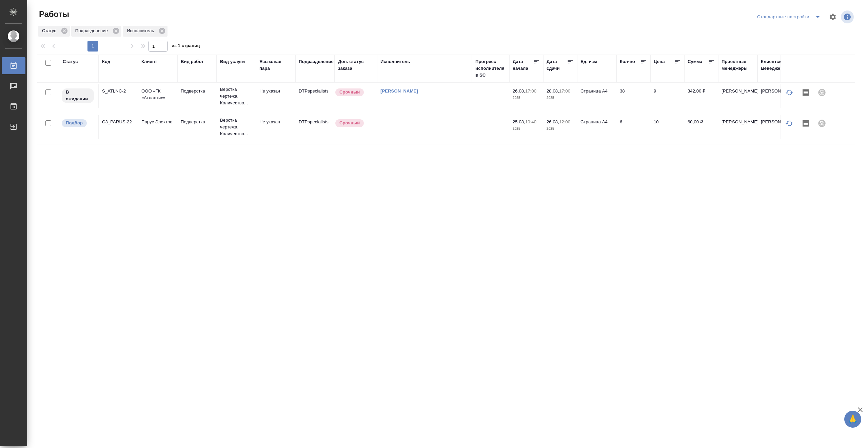 The image size is (868, 448). Describe the element at coordinates (778, 65) in the screenshot. I see `div: Клиентские менеджеры` at that location.